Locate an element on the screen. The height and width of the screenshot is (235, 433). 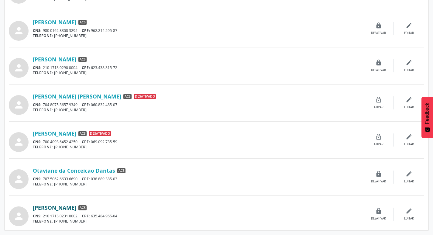
div: 210 1713 0231 0002 635.484.965-04 is located at coordinates (198, 216).